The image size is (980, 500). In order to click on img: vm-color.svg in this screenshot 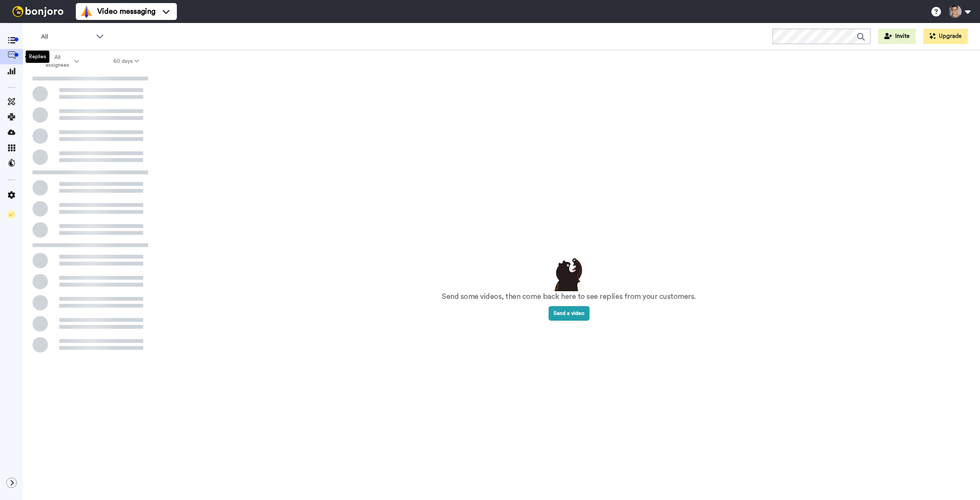, I will do `click(87, 12)`.